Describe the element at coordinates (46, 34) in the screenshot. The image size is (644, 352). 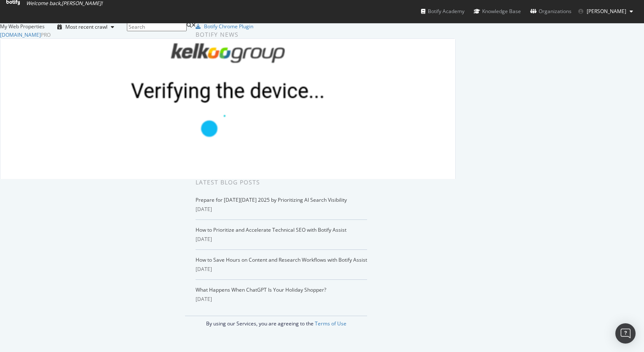
I see `div: Pro` at that location.